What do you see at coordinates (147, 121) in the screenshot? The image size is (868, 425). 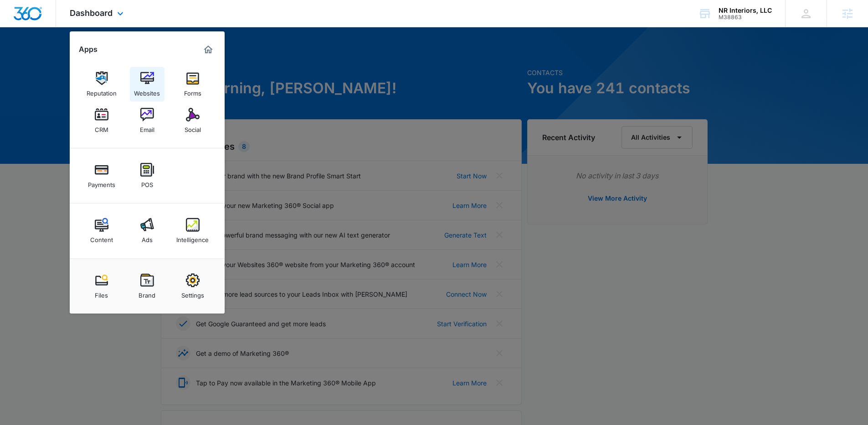 I see `a: Email` at bounding box center [147, 121].